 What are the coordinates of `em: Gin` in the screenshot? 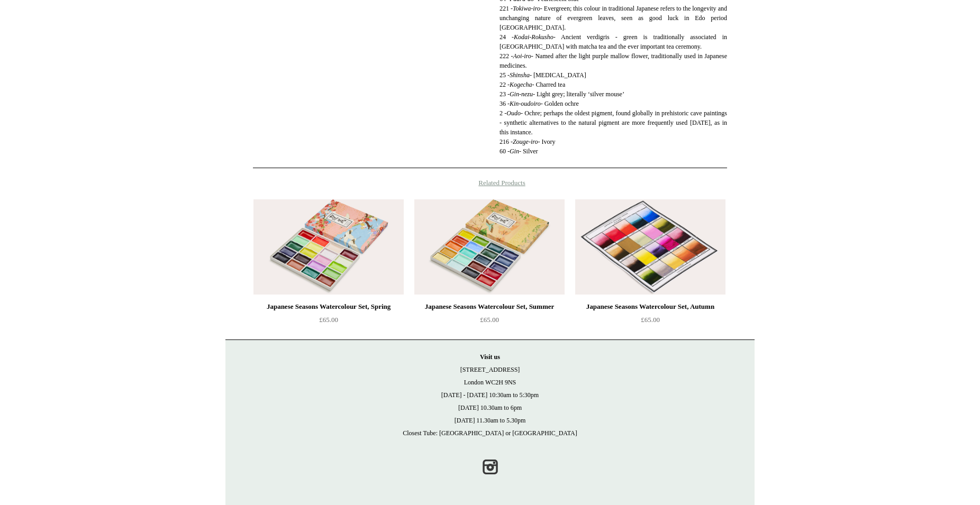 It's located at (514, 151).